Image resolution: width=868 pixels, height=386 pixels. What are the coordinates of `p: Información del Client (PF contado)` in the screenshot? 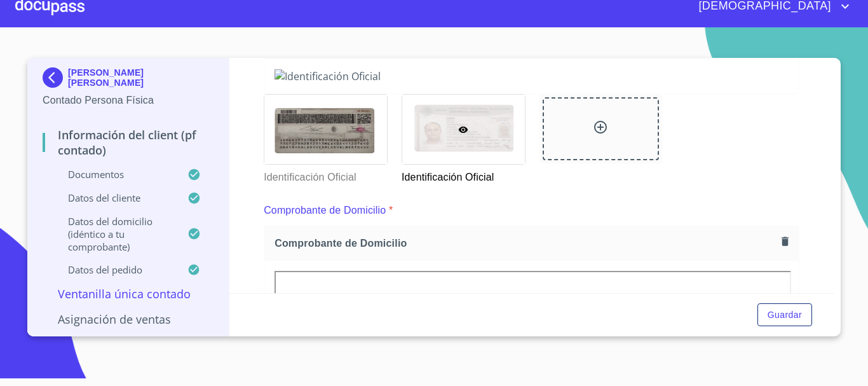 It's located at (128, 142).